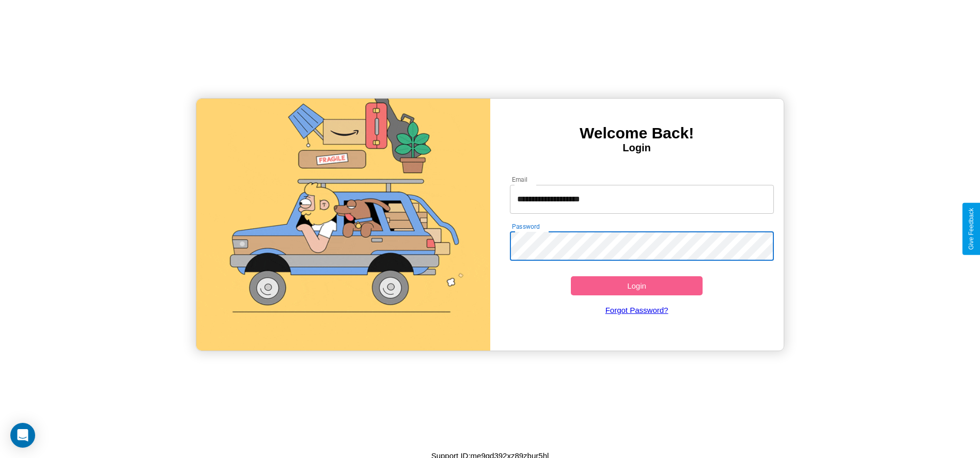  Describe the element at coordinates (972, 229) in the screenshot. I see `div: Give Feedback` at that location.